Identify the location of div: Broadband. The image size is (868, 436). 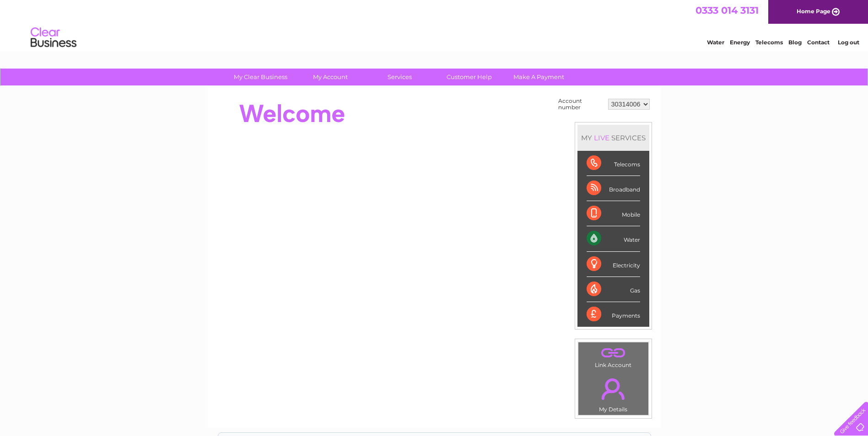
(614, 188).